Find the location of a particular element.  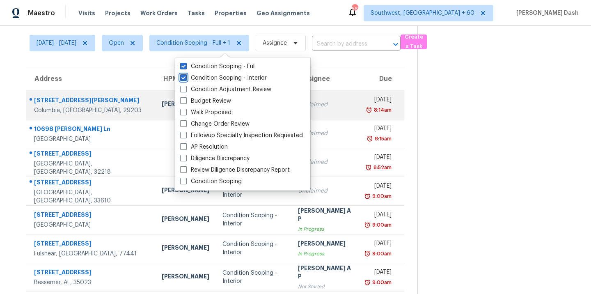

th: HPM is located at coordinates (186, 79).